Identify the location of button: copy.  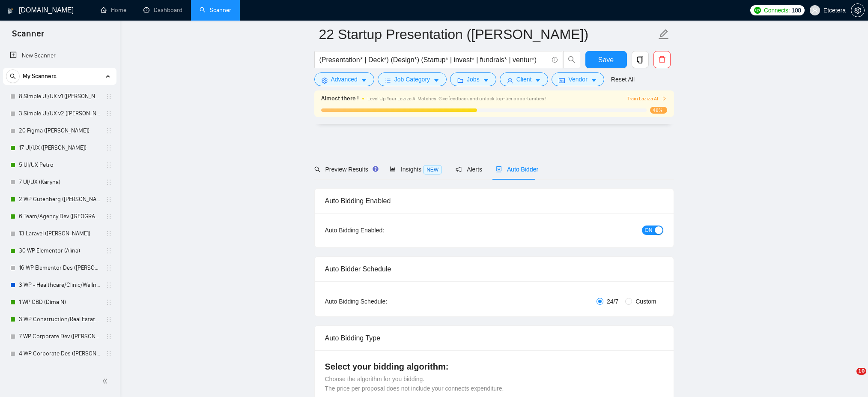
(640, 59).